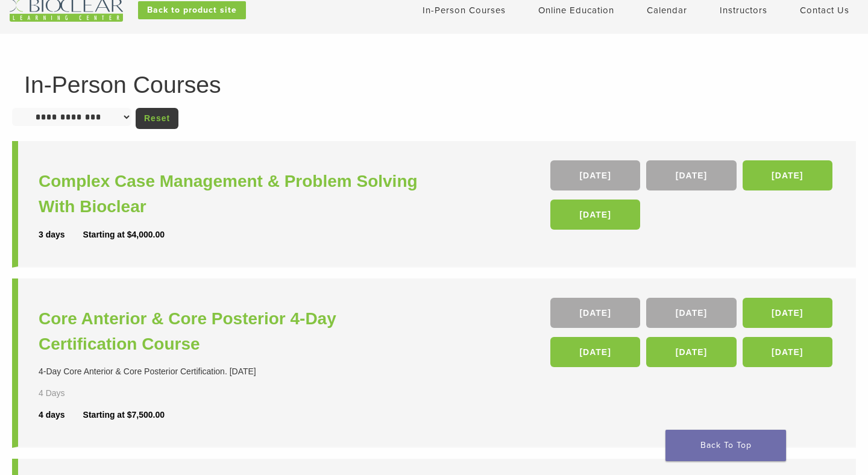  Describe the element at coordinates (237, 331) in the screenshot. I see `a: Core Anterior & Core Posterior 4-Day Certification Course` at that location.